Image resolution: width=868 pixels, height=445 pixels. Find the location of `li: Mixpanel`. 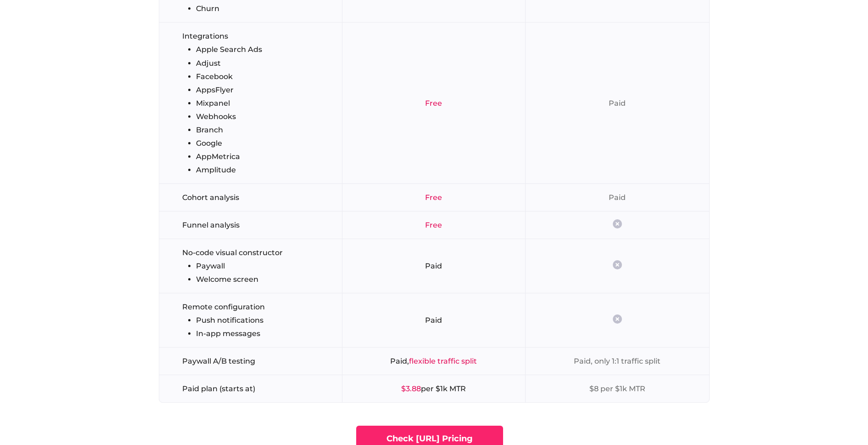

li: Mixpanel is located at coordinates (264, 103).